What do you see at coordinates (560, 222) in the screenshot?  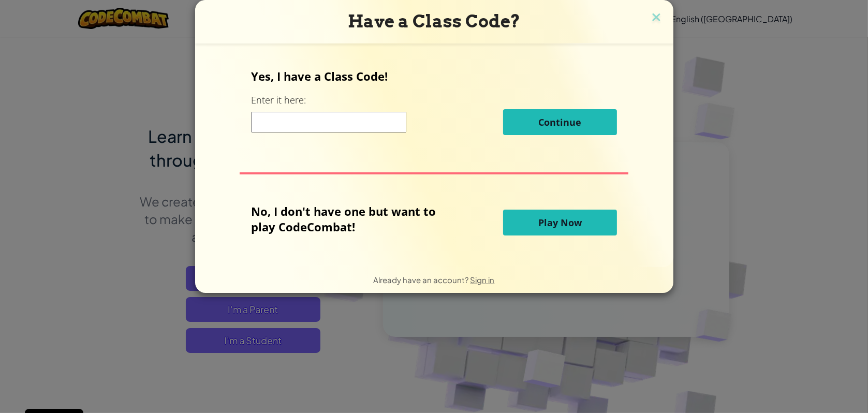 I see `button: Play Now` at bounding box center [560, 222].